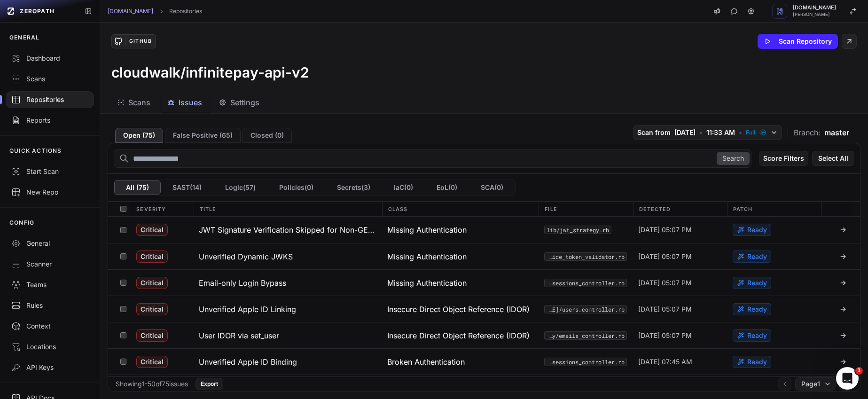 The height and width of the screenshot is (399, 868). I want to click on div: Dashboard, so click(50, 58).